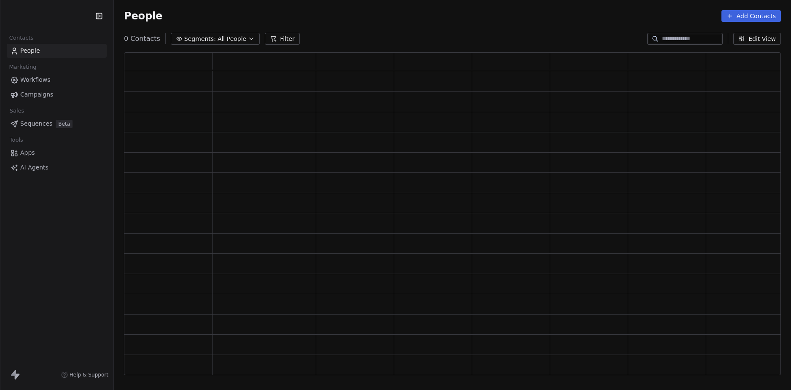  I want to click on div: grid, so click(454, 224).